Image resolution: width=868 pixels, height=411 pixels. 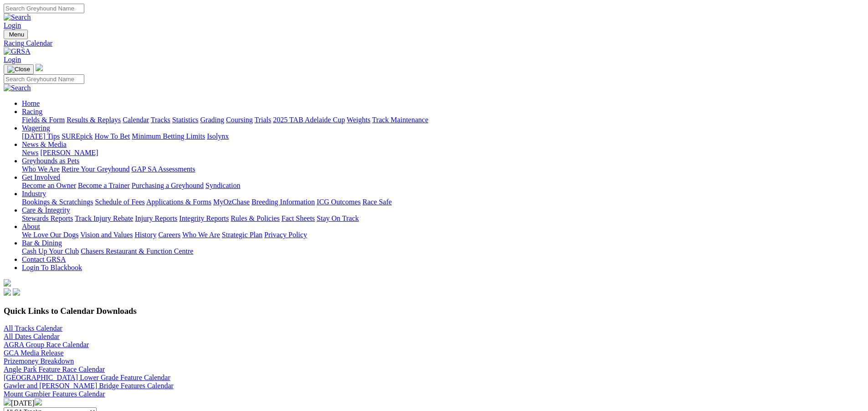 What do you see at coordinates (44, 144) in the screenshot?
I see `a: News & Media` at bounding box center [44, 144].